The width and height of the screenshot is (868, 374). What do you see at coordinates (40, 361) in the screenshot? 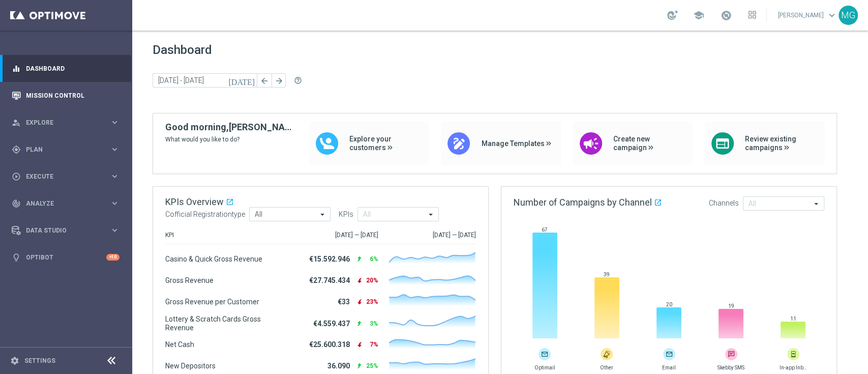
I see `a: Settings` at bounding box center [40, 361].